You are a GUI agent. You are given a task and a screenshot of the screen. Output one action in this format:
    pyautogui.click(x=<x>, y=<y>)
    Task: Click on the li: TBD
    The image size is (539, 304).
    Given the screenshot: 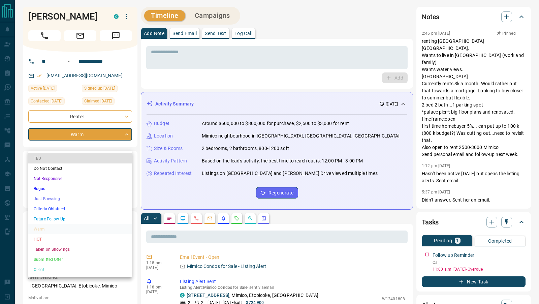 What is the action you would take?
    pyautogui.click(x=80, y=158)
    